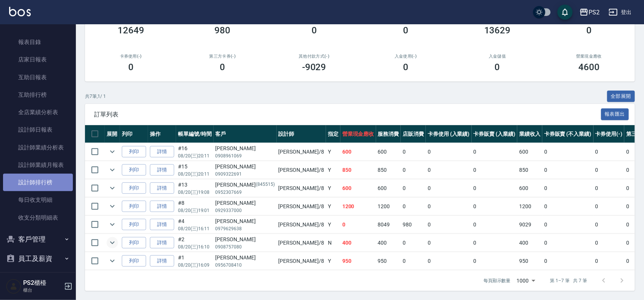 This screenshot has width=644, height=300. What do you see at coordinates (195, 156) in the screenshot?
I see `p: 08/20 (三) 20:11` at bounding box center [195, 156].